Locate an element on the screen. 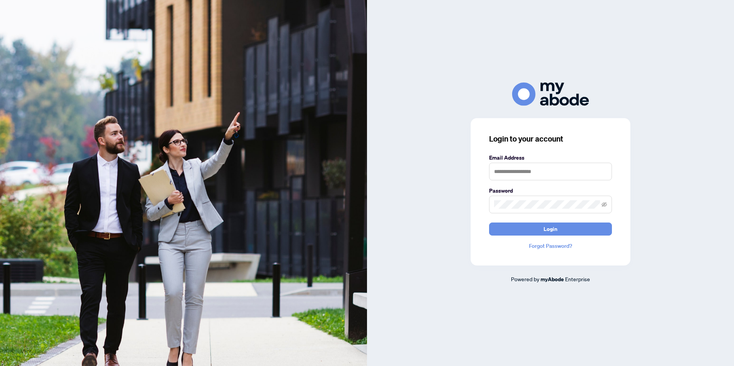  label: Email Address is located at coordinates (550, 158).